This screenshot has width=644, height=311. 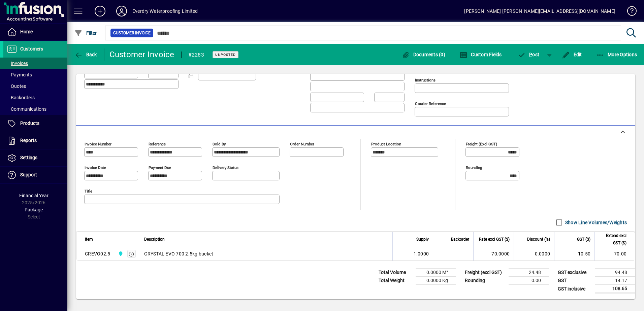 I want to click on mat-label: Reference, so click(x=157, y=144).